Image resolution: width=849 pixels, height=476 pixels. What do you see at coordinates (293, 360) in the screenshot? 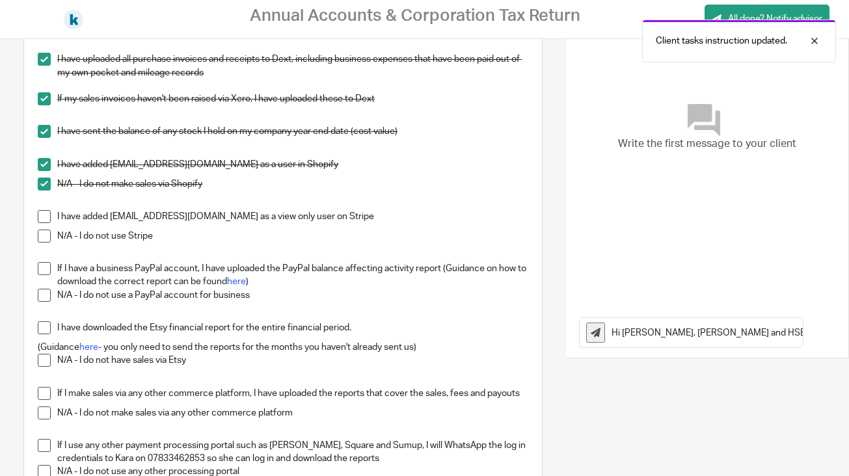
I see `p: N/A - I do not have sales via Etsy` at bounding box center [293, 360].